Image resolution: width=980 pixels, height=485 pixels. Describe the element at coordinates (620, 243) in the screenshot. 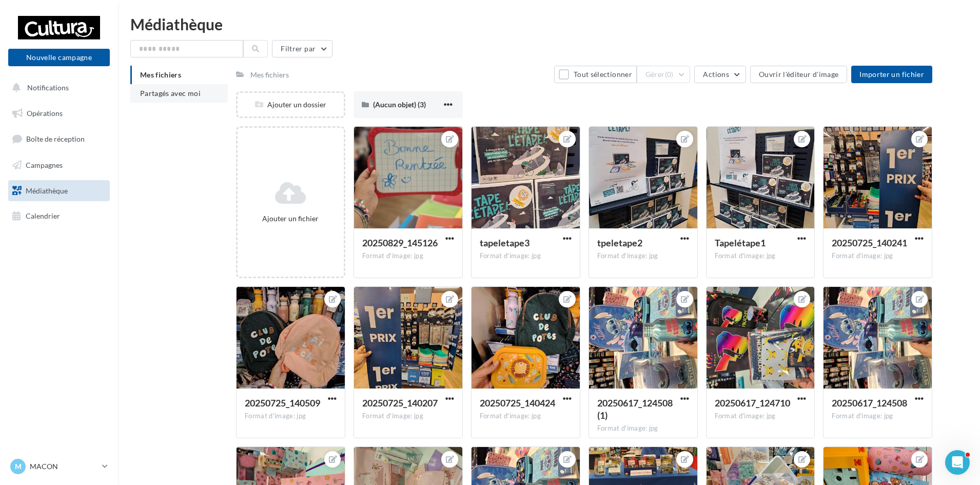

I see `span: tpeletape2` at that location.